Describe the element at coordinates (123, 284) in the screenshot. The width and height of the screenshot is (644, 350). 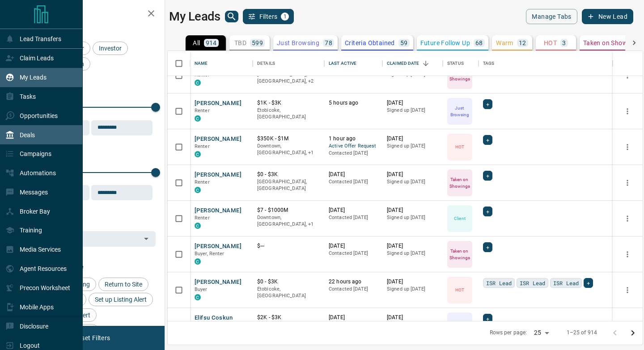
I see `span: Return to Site` at that location.